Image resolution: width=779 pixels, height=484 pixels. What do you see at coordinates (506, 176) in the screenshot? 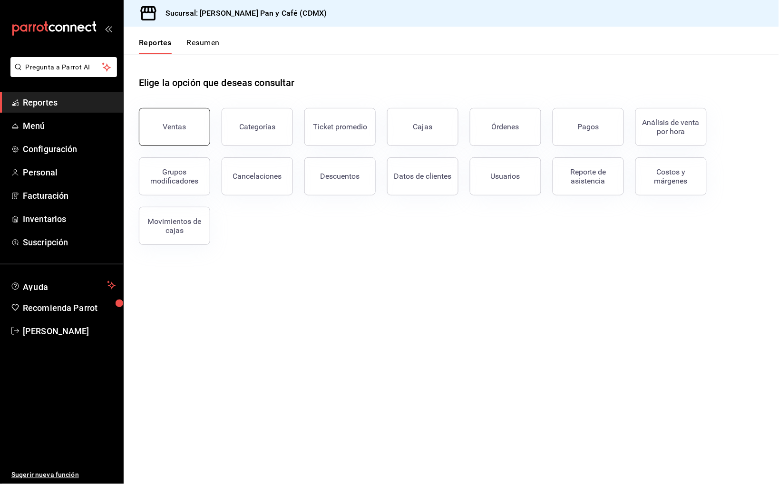
I see `div: Usuarios` at bounding box center [506, 176].